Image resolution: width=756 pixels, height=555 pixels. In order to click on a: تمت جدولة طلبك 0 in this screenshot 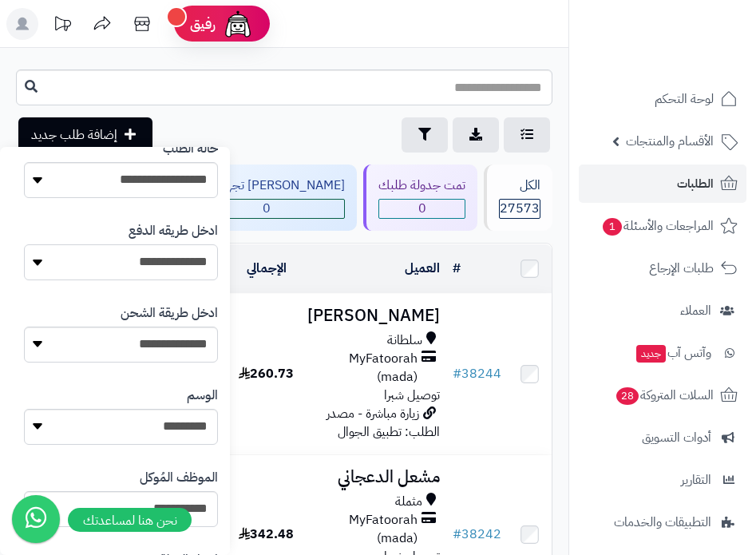, I will do `click(420, 197)`.